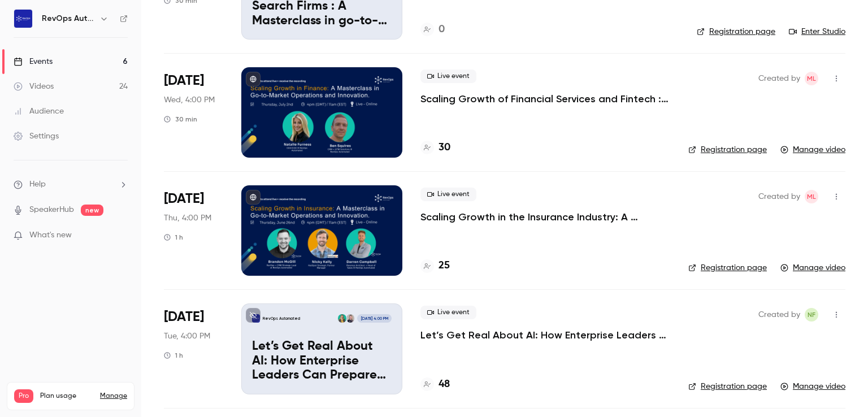  What do you see at coordinates (435, 384) in the screenshot?
I see `a: 48` at bounding box center [435, 384].